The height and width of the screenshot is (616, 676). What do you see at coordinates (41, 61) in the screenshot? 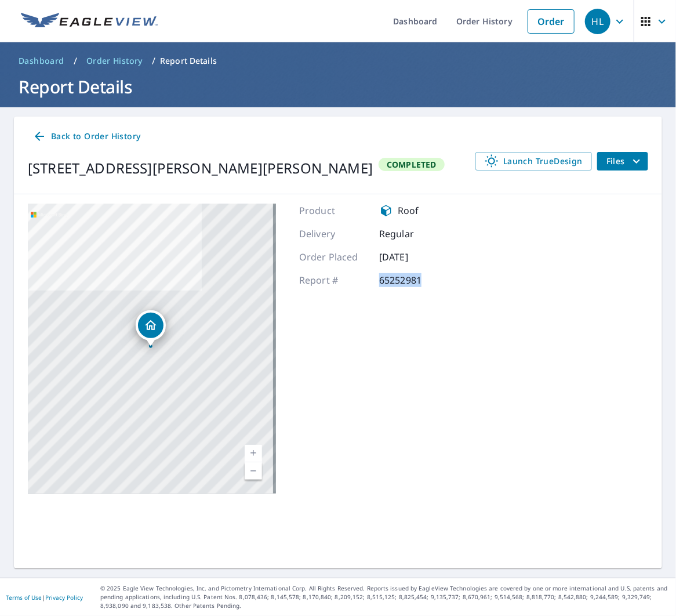
I see `span: Dashboard` at bounding box center [41, 61].